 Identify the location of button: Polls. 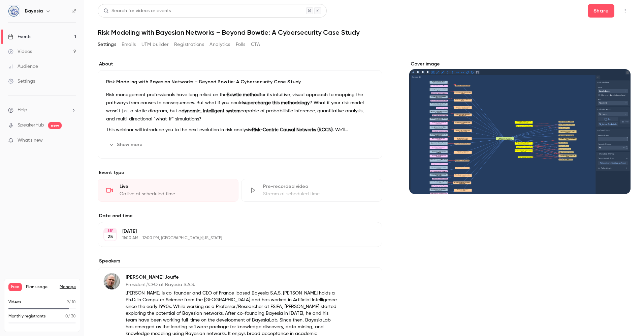
(240, 44).